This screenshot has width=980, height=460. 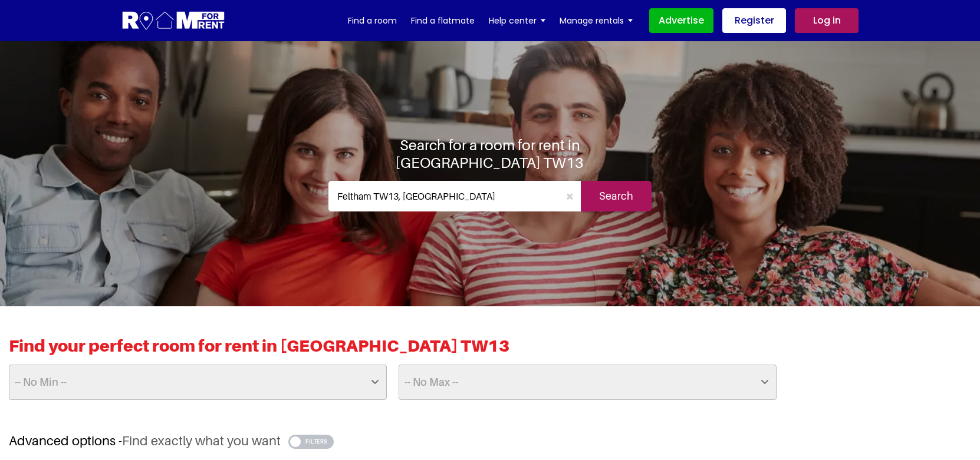 What do you see at coordinates (490, 440) in the screenshot?
I see `h3: Advanced options -` at bounding box center [490, 440].